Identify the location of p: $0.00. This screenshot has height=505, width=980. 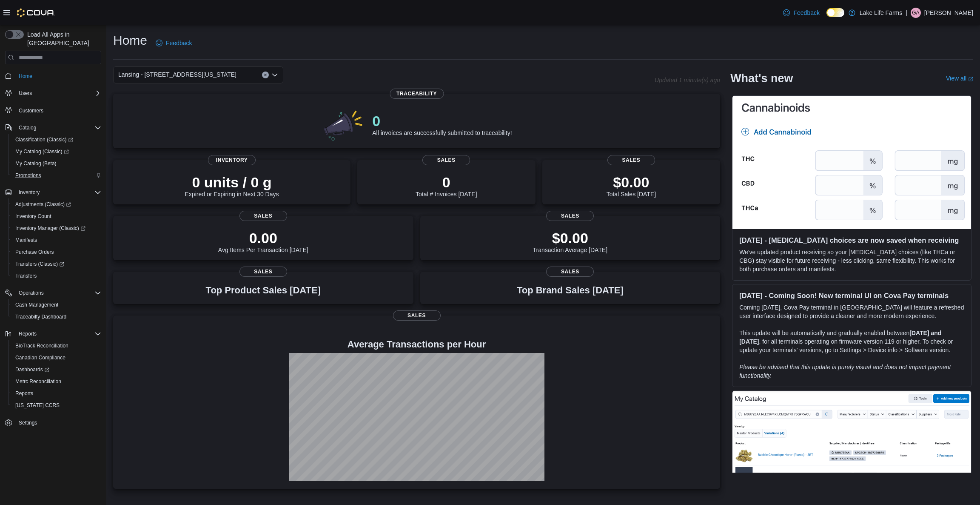
(571, 238).